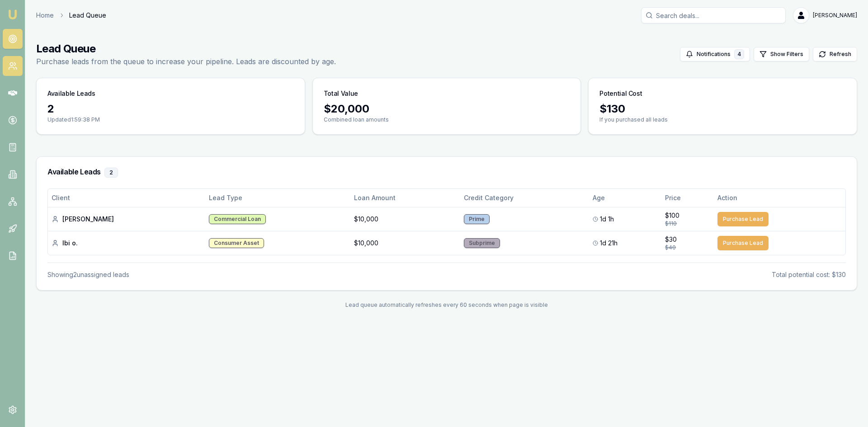 The height and width of the screenshot is (427, 868). Describe the element at coordinates (447, 120) in the screenshot. I see `p: Combined loan amounts` at that location.